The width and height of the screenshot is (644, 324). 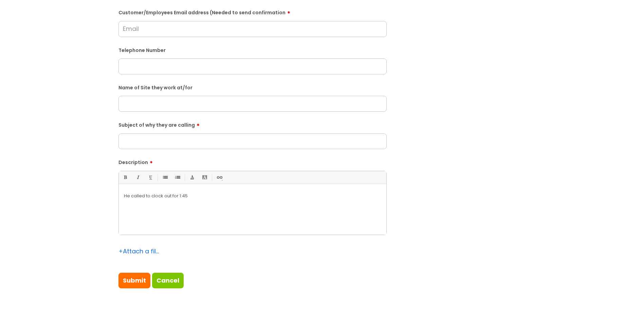 What do you see at coordinates (168, 280) in the screenshot?
I see `a: Cancel` at bounding box center [168, 280].